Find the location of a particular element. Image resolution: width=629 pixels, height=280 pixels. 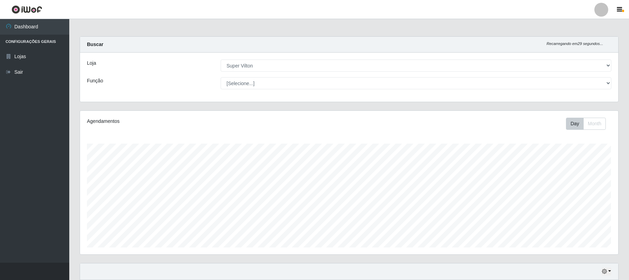

label: Função is located at coordinates (95, 81).